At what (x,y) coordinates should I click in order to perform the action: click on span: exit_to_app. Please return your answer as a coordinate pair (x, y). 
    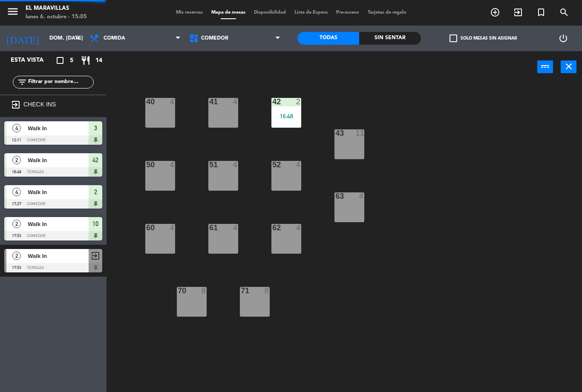
    Looking at the image, I should click on (95, 256).